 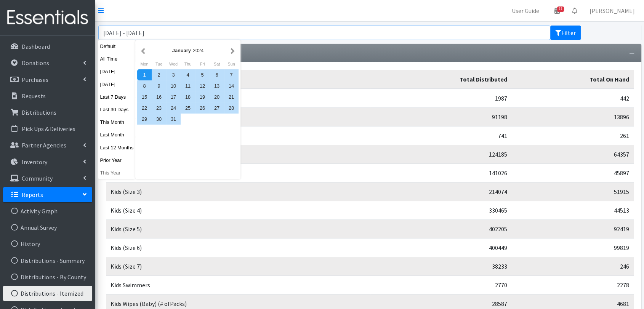 I want to click on td: 442, so click(x=572, y=98).